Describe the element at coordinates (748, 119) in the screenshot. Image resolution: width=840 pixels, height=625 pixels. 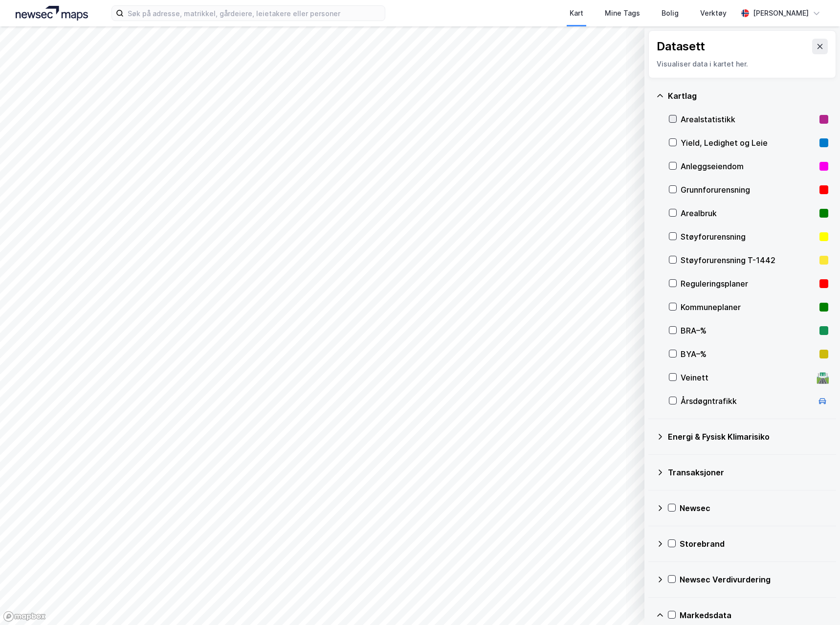
I see `div: Arealstatistikk` at that location.